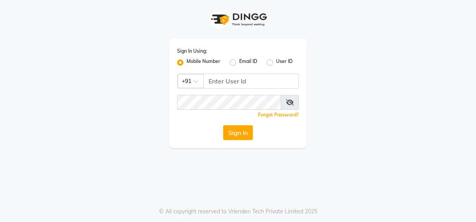 The height and width of the screenshot is (222, 476). I want to click on label: Sign In Using:, so click(192, 51).